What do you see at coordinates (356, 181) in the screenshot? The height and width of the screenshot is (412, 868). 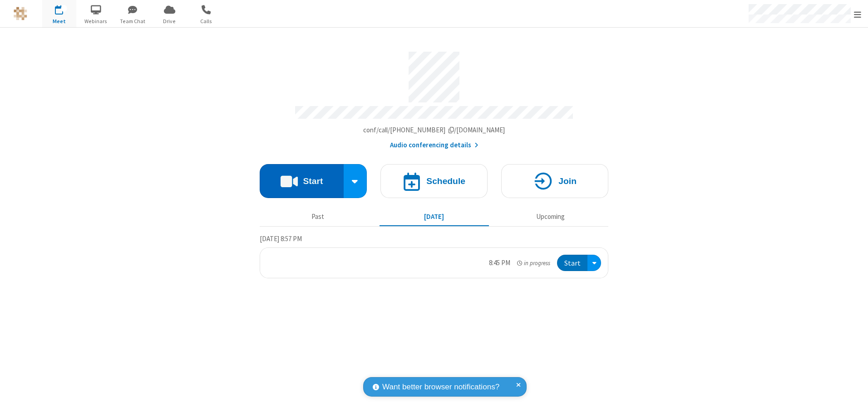 I see `div: Start conference options` at bounding box center [356, 181].